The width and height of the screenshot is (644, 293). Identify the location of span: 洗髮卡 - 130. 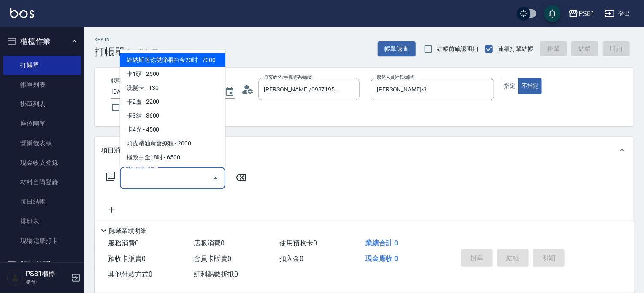
(173, 88).